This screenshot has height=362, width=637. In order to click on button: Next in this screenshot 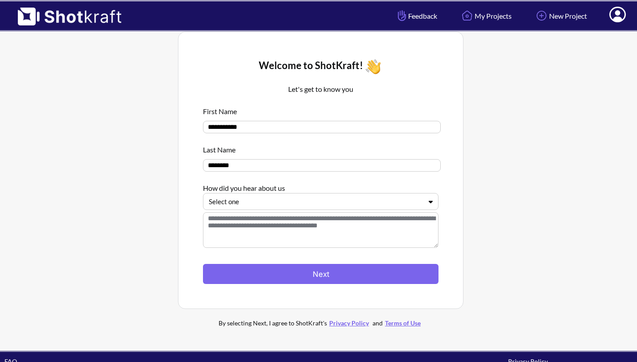, I will do `click(321, 274)`.